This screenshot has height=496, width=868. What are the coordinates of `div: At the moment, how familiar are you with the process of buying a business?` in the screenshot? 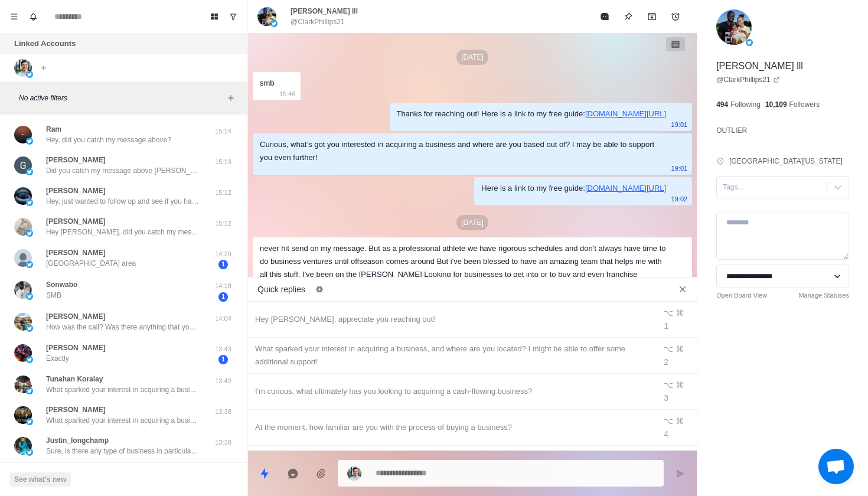 It's located at (451, 427).